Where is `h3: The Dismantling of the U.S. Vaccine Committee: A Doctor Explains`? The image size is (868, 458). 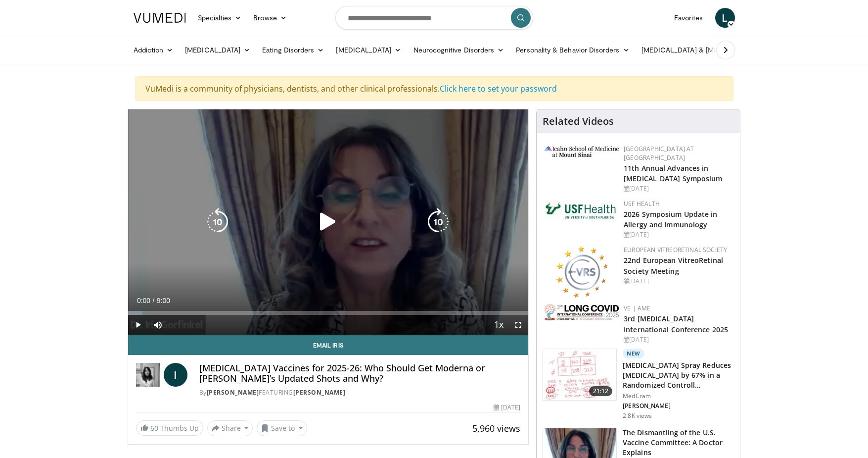
h3: The Dismantling of the U.S. Vaccine Committee: A Doctor Explains is located at coordinates (678, 443).